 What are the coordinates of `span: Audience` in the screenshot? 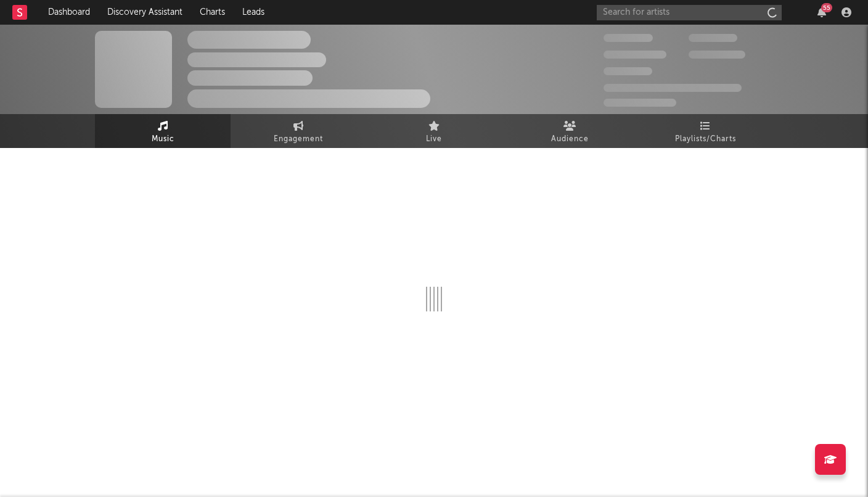 It's located at (570, 139).